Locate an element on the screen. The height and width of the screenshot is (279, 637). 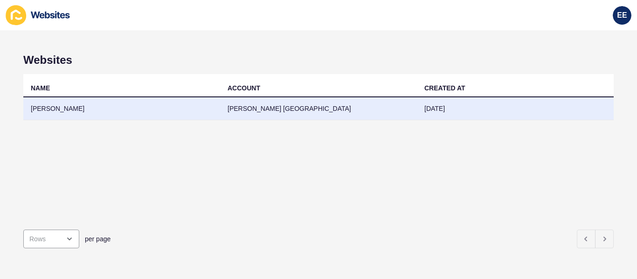
span: per page is located at coordinates (97, 239).